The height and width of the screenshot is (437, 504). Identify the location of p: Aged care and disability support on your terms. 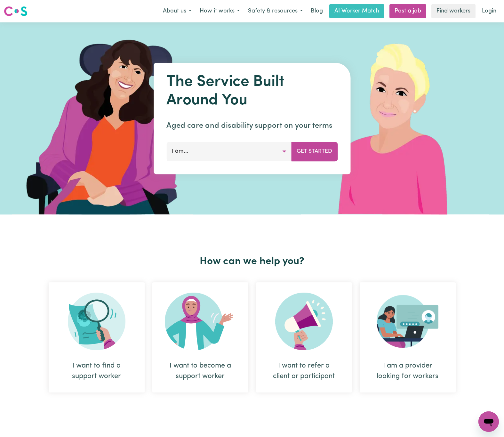
(252, 126).